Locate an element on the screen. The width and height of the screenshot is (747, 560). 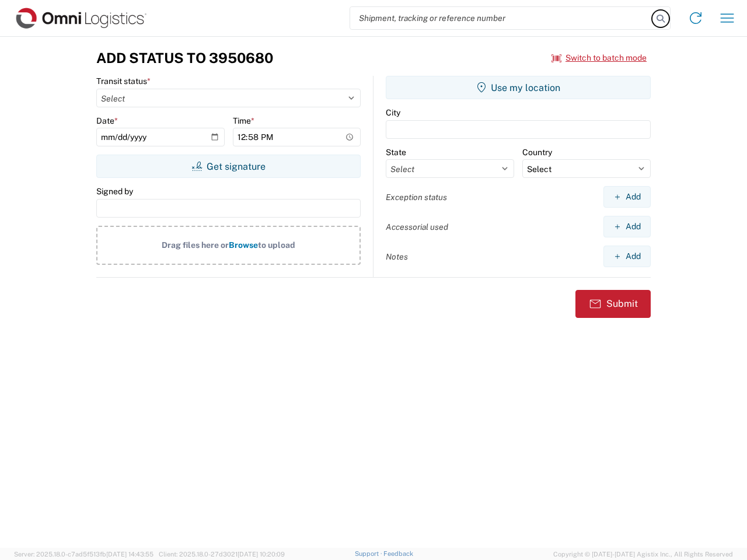
button: Submit is located at coordinates (613, 304).